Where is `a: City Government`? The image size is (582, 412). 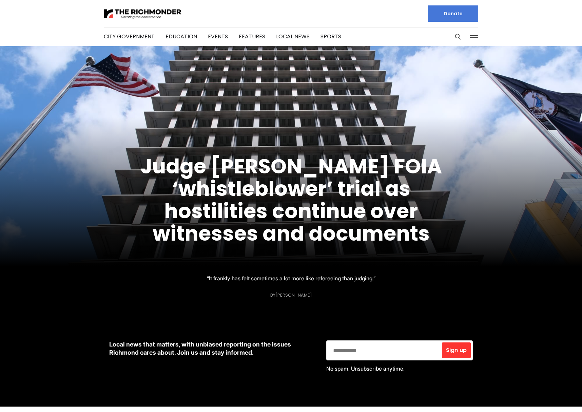
a: City Government is located at coordinates (129, 36).